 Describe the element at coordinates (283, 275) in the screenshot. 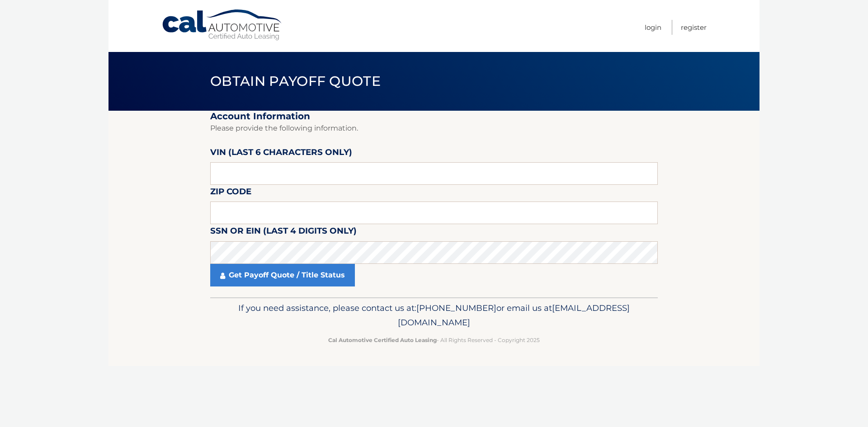

I see `a: Get Payoff Quote / Title Status` at that location.